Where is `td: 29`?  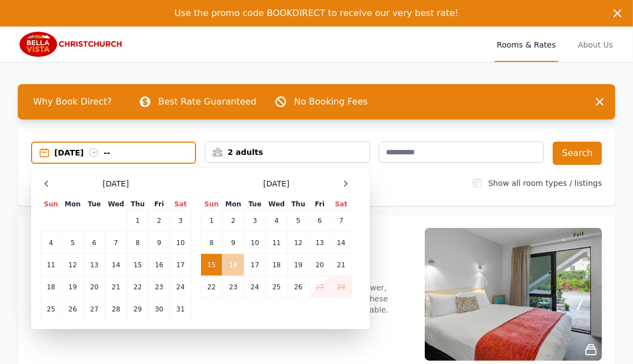 td: 29 is located at coordinates (138, 309).